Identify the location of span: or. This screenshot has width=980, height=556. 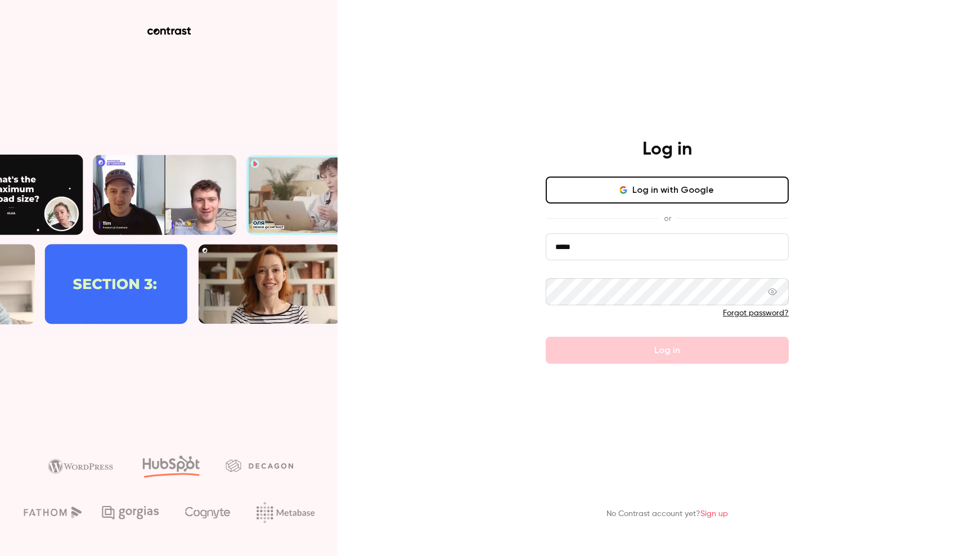
(667, 218).